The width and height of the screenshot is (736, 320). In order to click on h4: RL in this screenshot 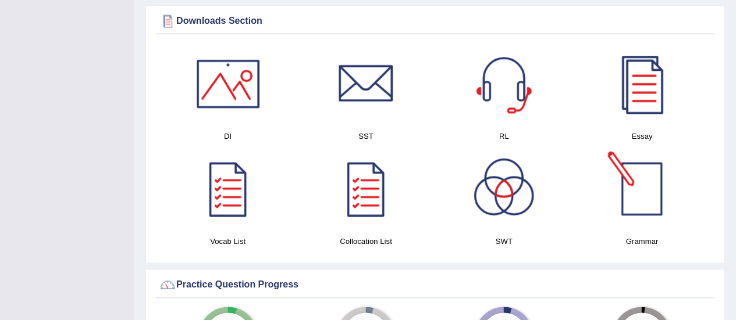, I will do `click(504, 136)`.